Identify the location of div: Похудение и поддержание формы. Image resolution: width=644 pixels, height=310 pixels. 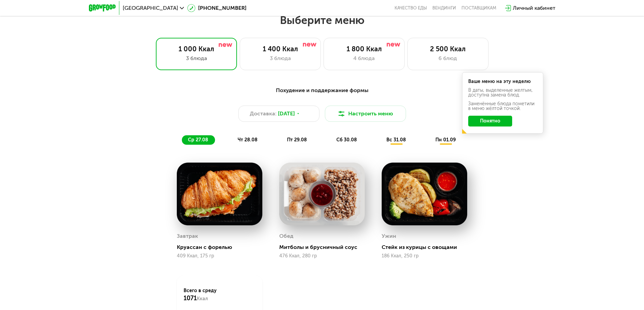
(322, 91).